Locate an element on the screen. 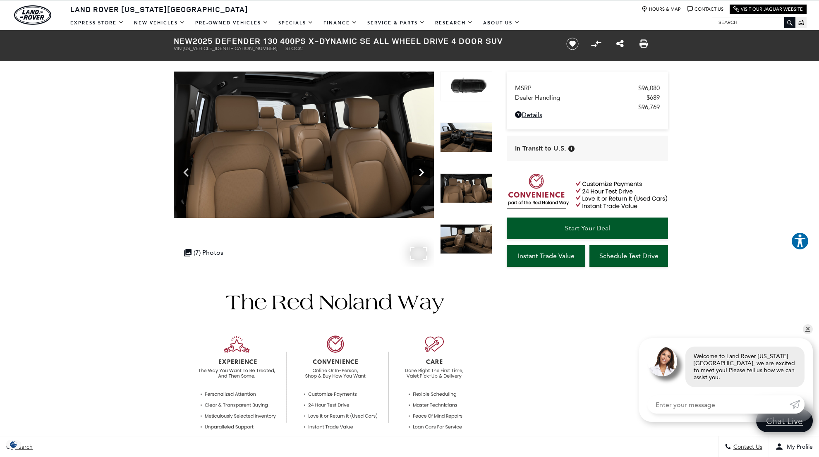 The width and height of the screenshot is (819, 457). a: $96,769 is located at coordinates (587, 107).